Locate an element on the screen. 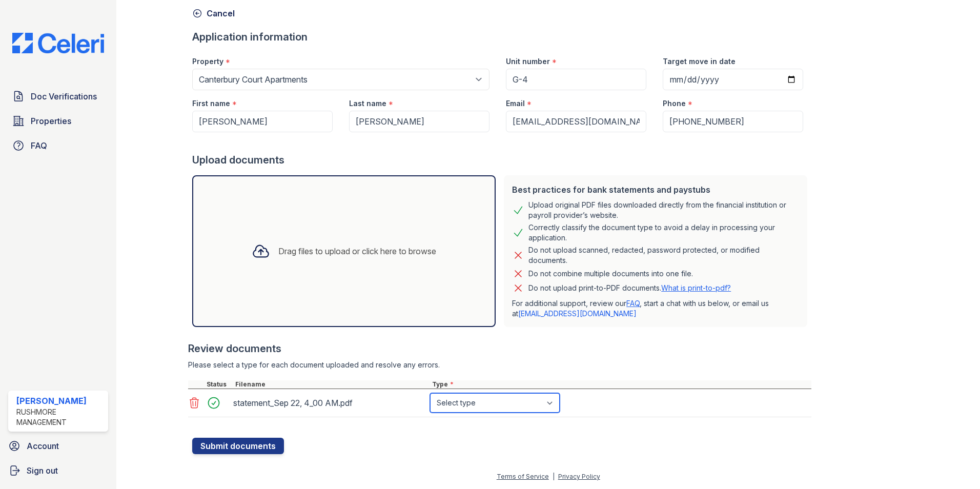 This screenshot has width=980, height=489. a: Privacy Policy is located at coordinates (579, 476).